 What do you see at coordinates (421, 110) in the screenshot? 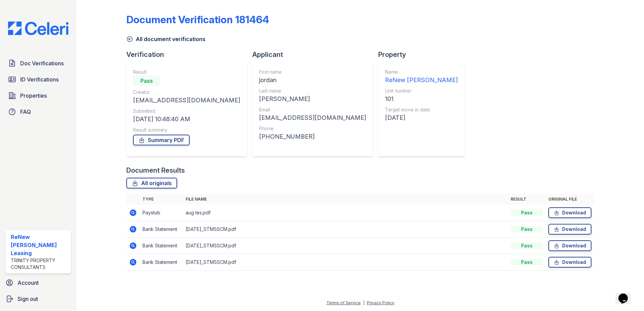
I see `div: Target move in date` at bounding box center [421, 110].